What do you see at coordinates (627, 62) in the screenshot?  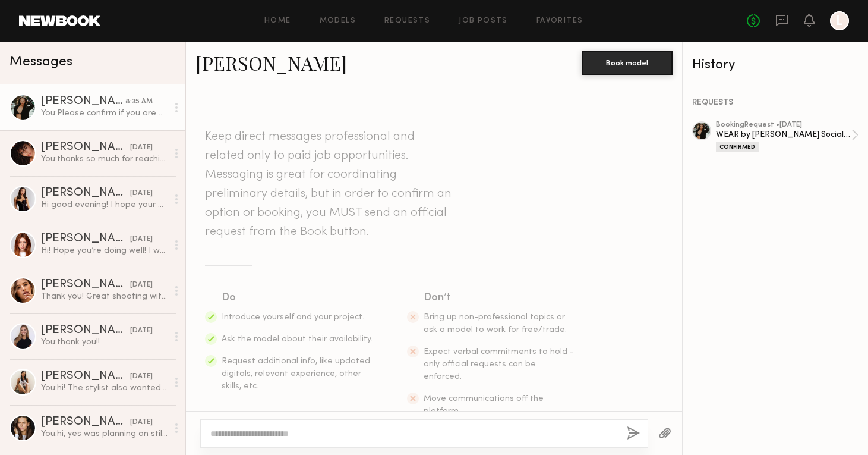 I see `a: Book model` at bounding box center [627, 62].